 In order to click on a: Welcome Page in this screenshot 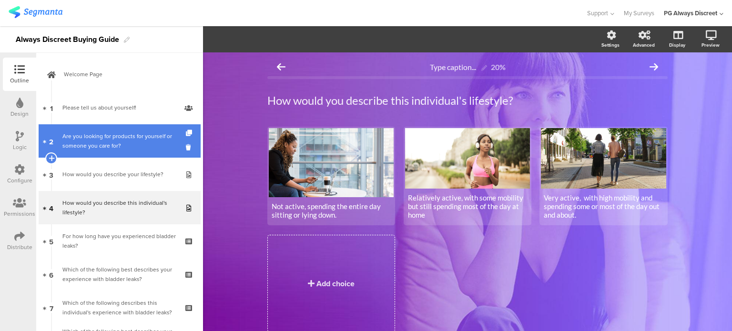, I will do `click(120, 74)`.